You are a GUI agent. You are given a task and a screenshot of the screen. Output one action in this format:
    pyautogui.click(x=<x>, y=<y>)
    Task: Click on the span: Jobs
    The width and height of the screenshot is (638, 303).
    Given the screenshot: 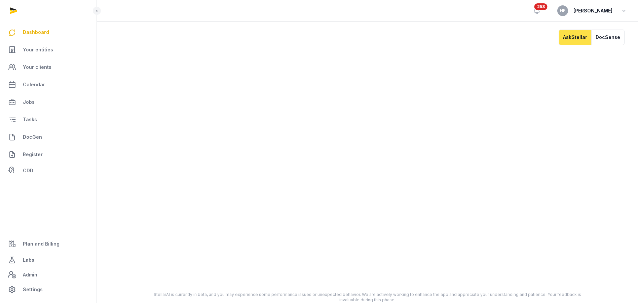 What is the action you would take?
    pyautogui.click(x=29, y=102)
    